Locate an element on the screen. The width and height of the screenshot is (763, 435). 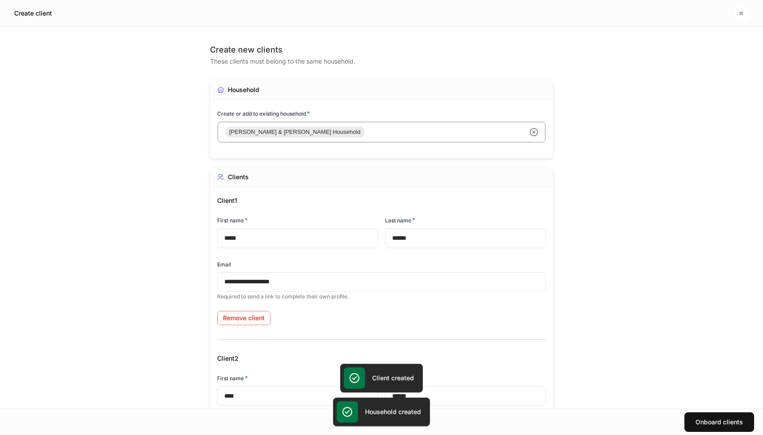
button: Onboard clients is located at coordinates (719, 422).